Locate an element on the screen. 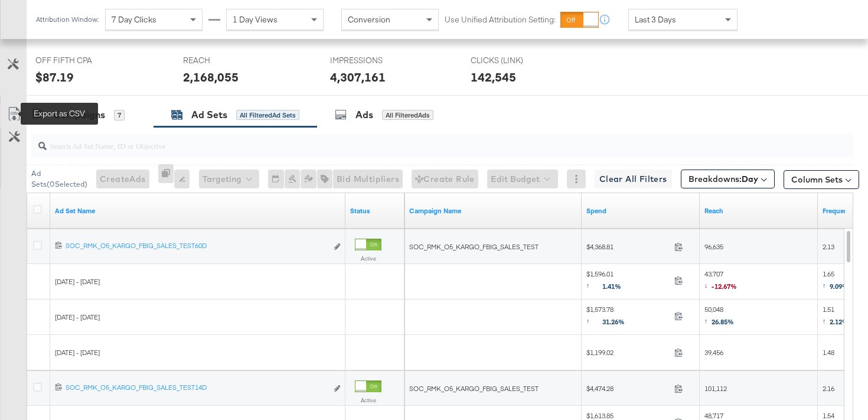 This screenshot has height=420, width=868. span: 1.41% is located at coordinates (616, 286).